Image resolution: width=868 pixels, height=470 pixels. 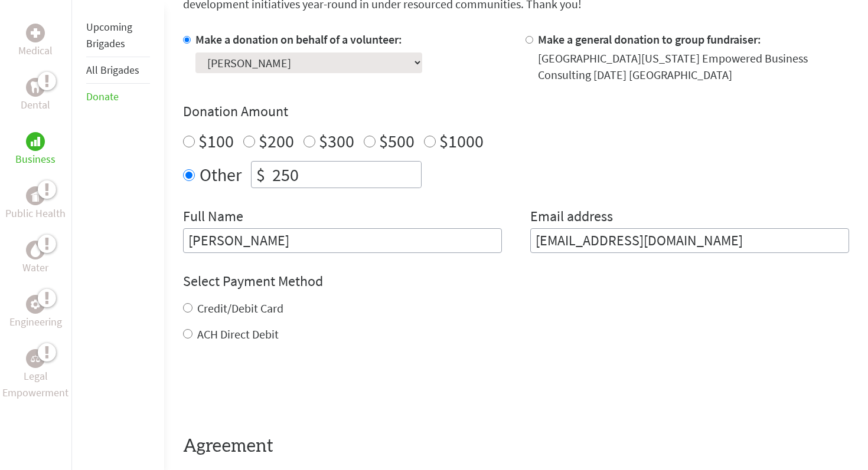 I want to click on img: Dental, so click(x=35, y=86).